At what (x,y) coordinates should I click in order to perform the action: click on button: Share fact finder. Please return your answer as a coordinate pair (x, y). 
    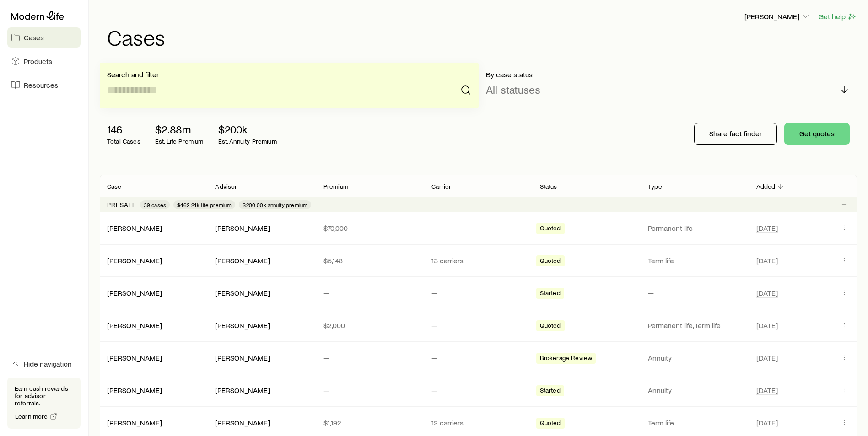
    Looking at the image, I should click on (735, 134).